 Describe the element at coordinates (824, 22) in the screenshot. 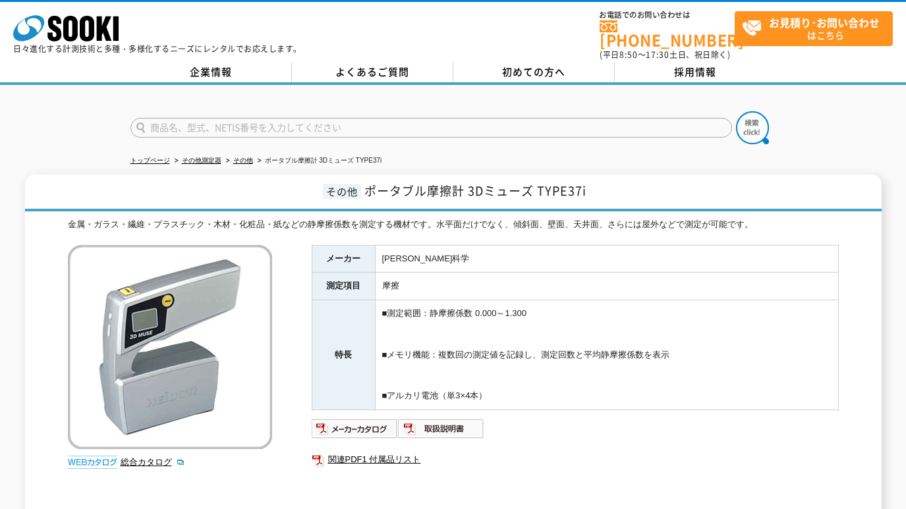

I see `strong: お見積り･お問い合わせ` at that location.